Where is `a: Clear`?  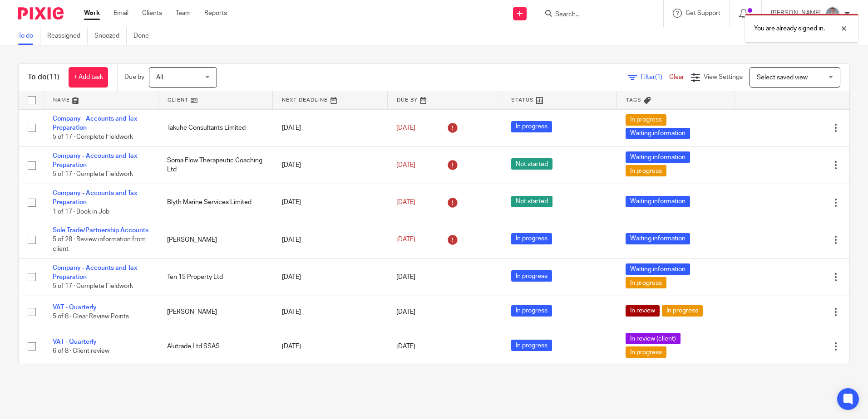 a: Clear is located at coordinates (677, 77).